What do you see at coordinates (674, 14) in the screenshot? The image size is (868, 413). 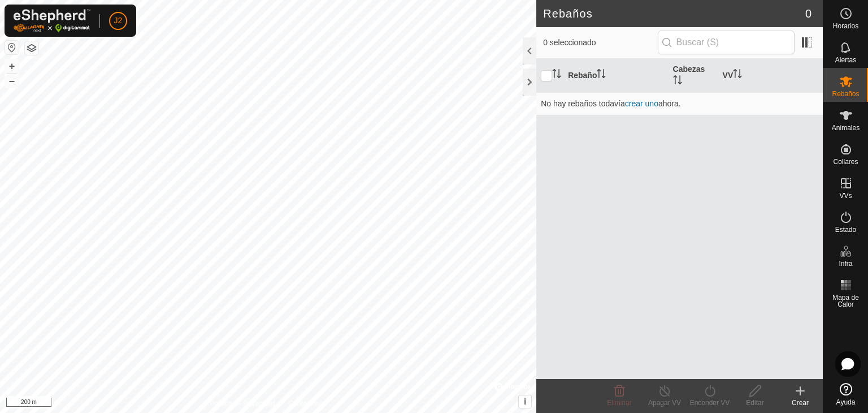 I see `h2: Rebaños` at bounding box center [674, 14].